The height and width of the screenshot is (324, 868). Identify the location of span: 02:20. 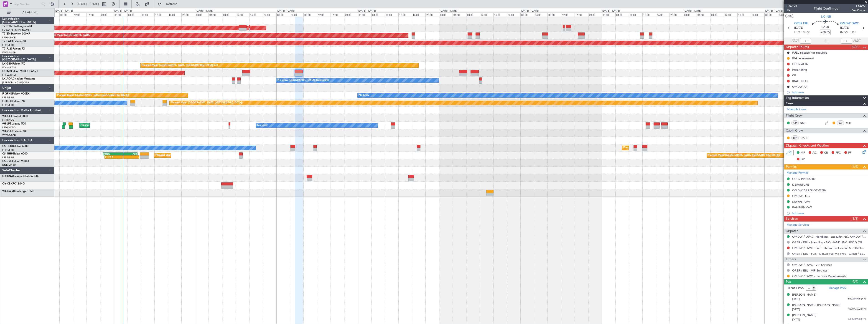
(825, 27).